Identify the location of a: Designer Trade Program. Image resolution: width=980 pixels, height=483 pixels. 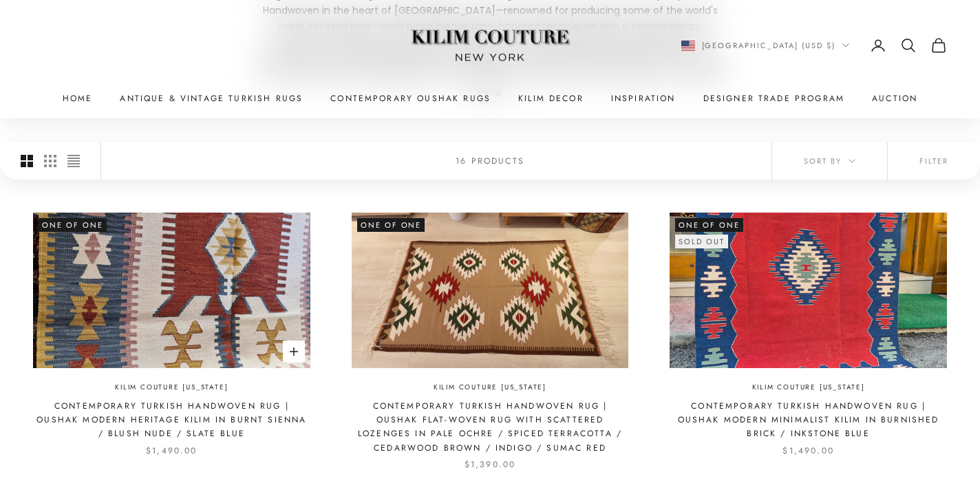
(774, 98).